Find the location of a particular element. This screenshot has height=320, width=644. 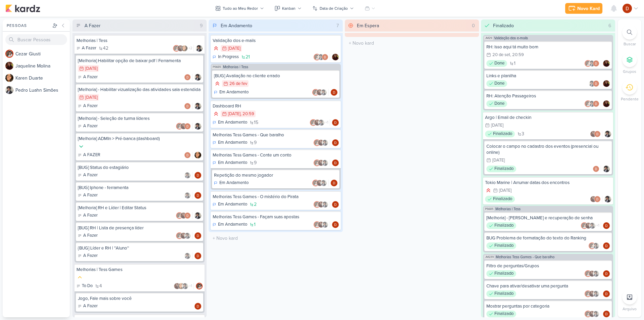

p: Done is located at coordinates (499, 84).